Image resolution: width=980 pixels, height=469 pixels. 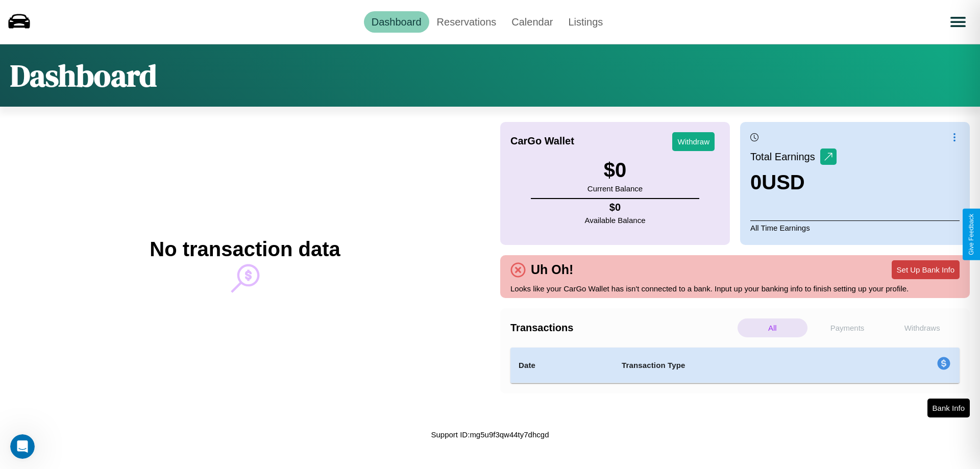 I want to click on a: Calendar, so click(x=532, y=22).